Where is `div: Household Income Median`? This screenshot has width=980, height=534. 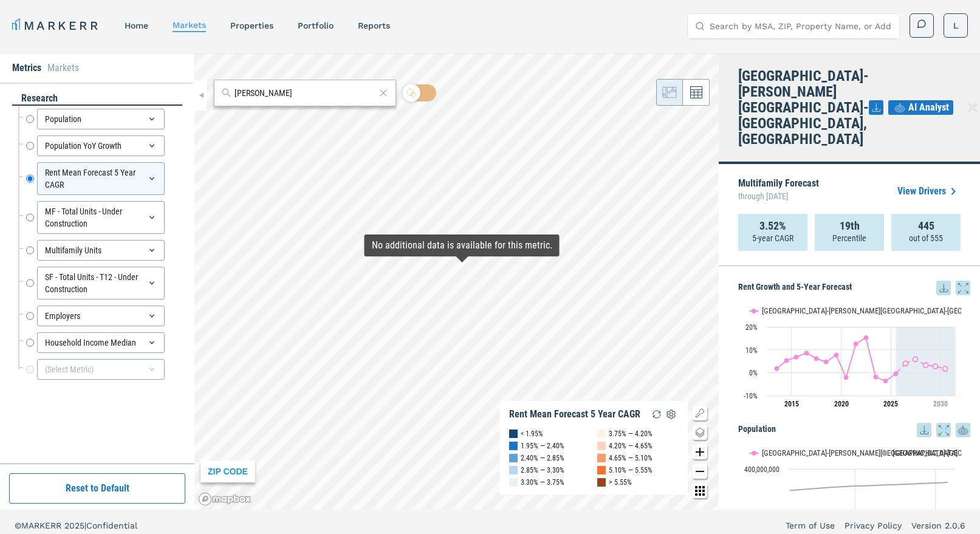
div: Household Income Median is located at coordinates (101, 342).